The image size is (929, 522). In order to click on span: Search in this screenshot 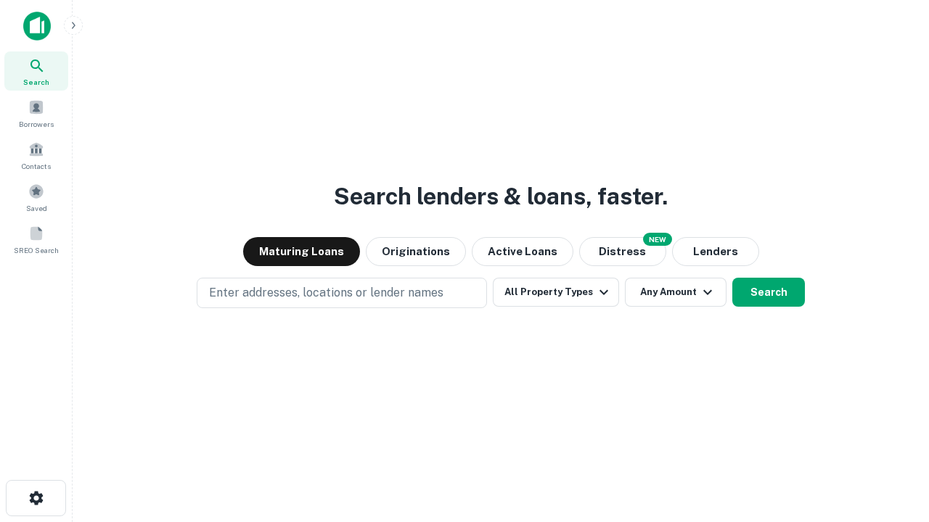, I will do `click(36, 82)`.